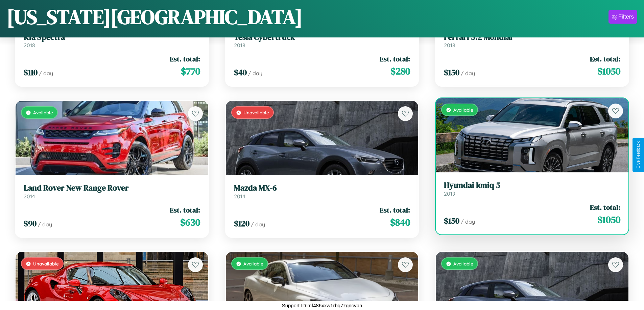 The image size is (644, 310). I want to click on span: $ 840, so click(400, 223).